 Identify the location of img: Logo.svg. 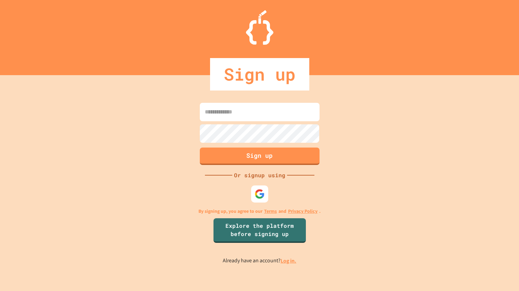
(260, 27).